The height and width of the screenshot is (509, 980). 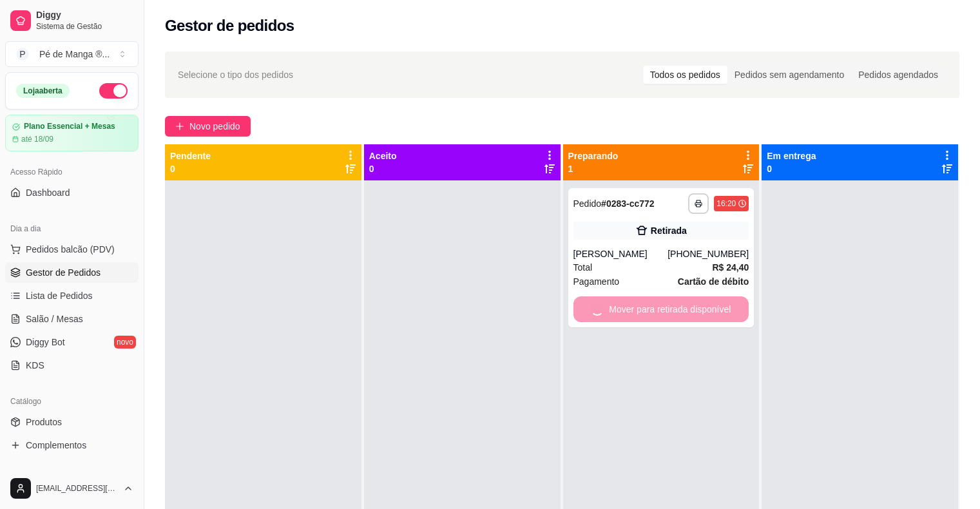 I want to click on article: Plano Essencial + Mesas, so click(x=70, y=126).